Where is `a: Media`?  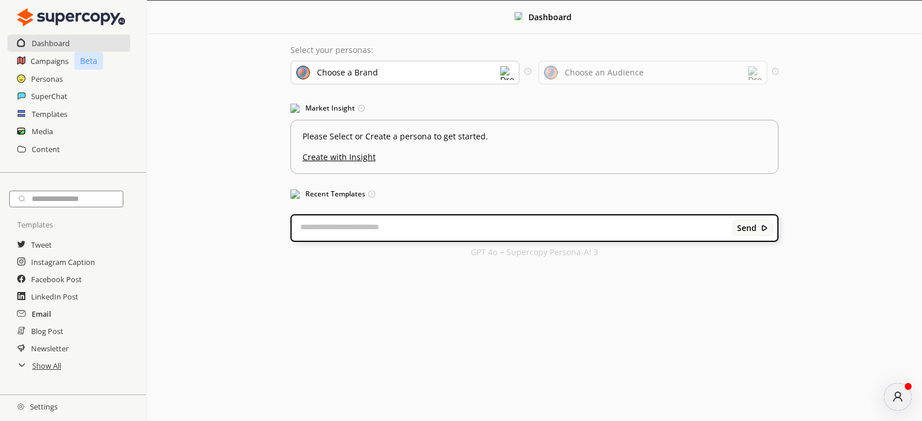 a: Media is located at coordinates (42, 131).